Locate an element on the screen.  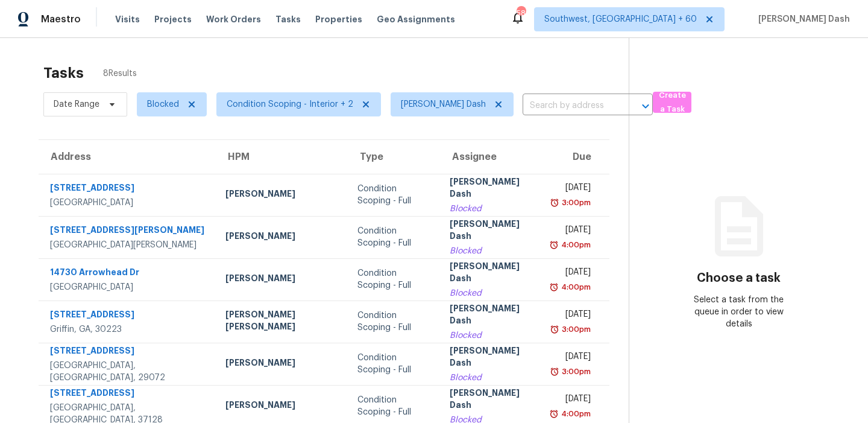
span: Maestro is located at coordinates (61, 19).